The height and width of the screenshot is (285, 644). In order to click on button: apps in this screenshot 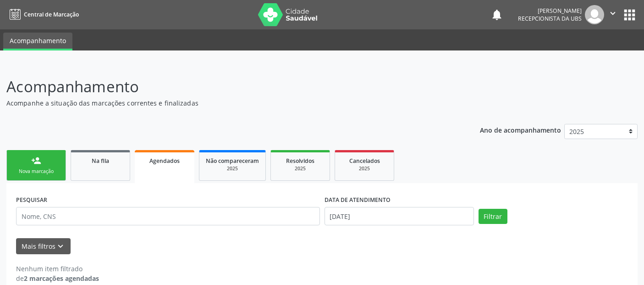, I will do `click(629, 15)`.